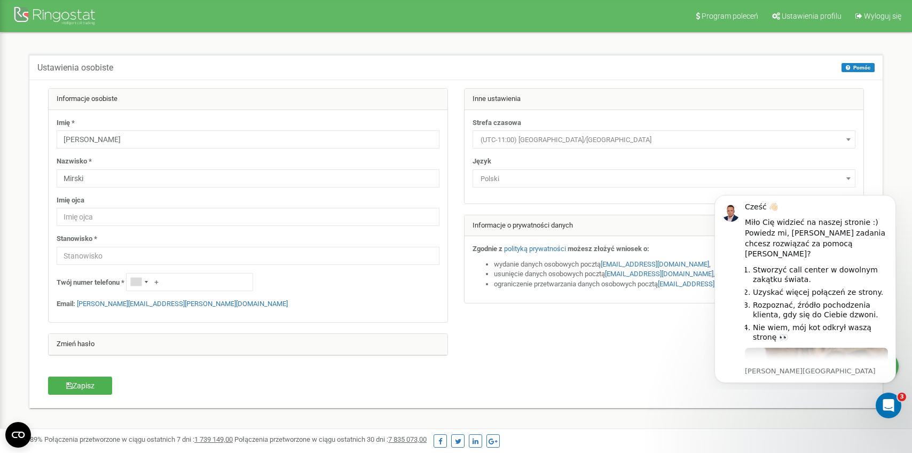  What do you see at coordinates (664, 99) in the screenshot?
I see `div: Inne ustawienia` at bounding box center [664, 99].